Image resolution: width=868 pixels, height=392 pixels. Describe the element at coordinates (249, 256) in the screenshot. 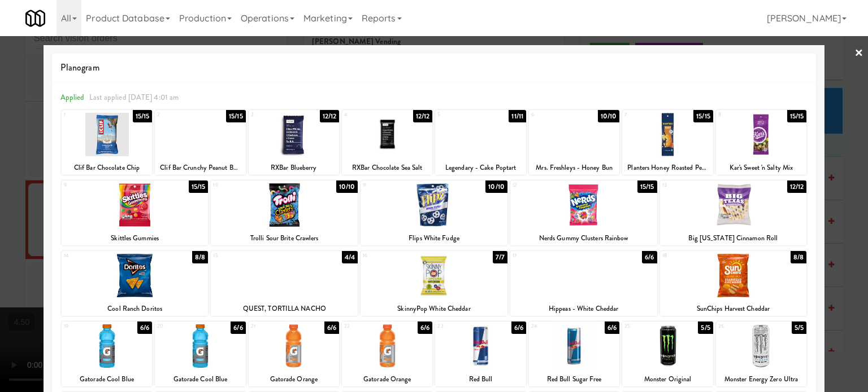

I see `div: 15` at that location.